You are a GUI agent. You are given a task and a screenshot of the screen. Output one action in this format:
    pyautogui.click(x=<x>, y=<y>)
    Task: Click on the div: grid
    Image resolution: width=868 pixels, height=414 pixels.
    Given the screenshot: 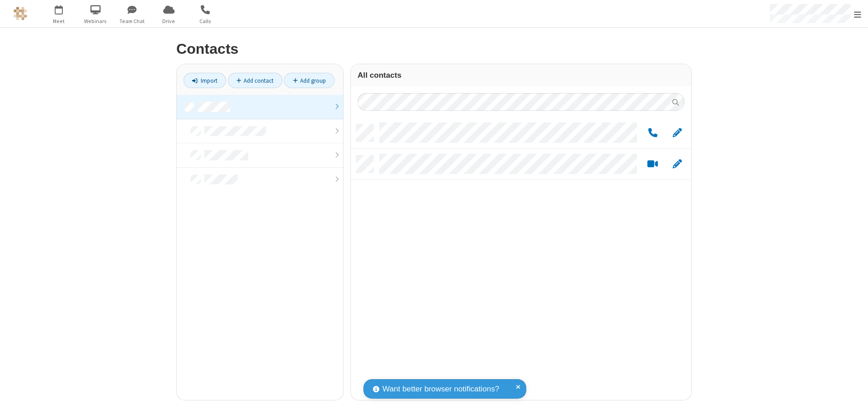 What is the action you would take?
    pyautogui.click(x=521, y=258)
    